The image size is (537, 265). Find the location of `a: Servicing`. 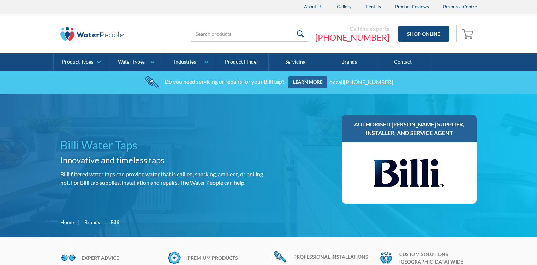

a: Servicing is located at coordinates (296, 62).